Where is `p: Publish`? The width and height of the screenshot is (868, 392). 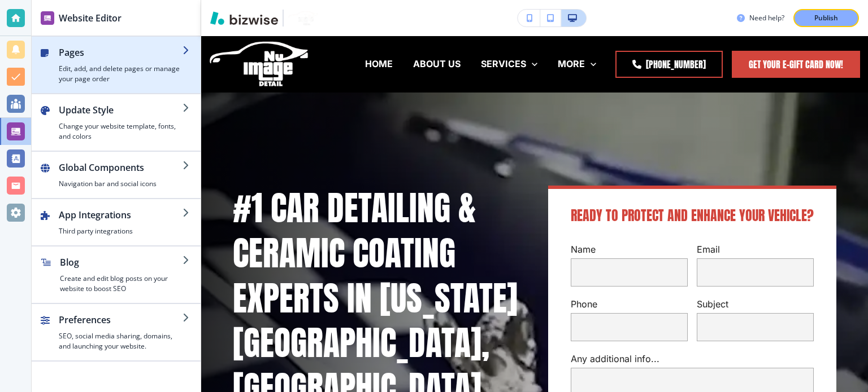 p: Publish is located at coordinates (826, 18).